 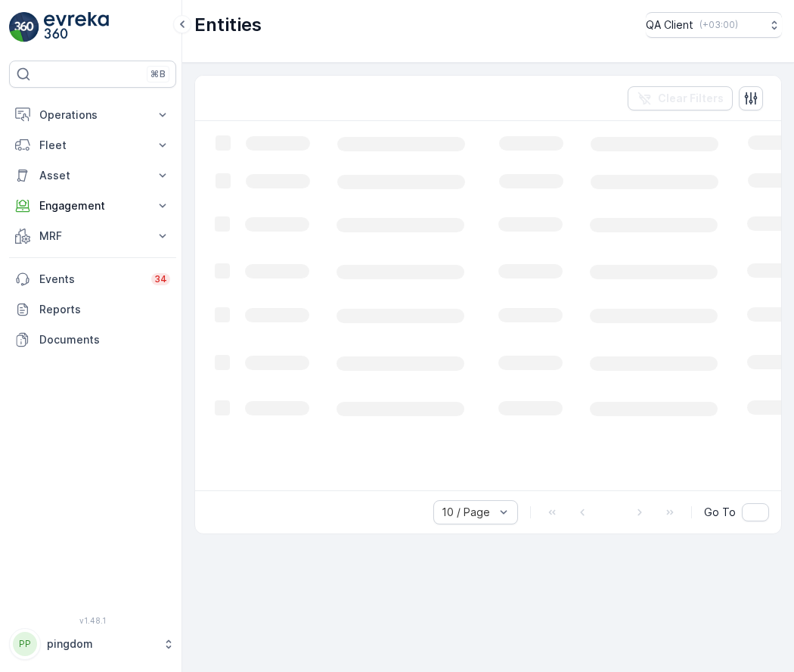 What do you see at coordinates (720, 512) in the screenshot?
I see `span: Go To` at bounding box center [720, 512].